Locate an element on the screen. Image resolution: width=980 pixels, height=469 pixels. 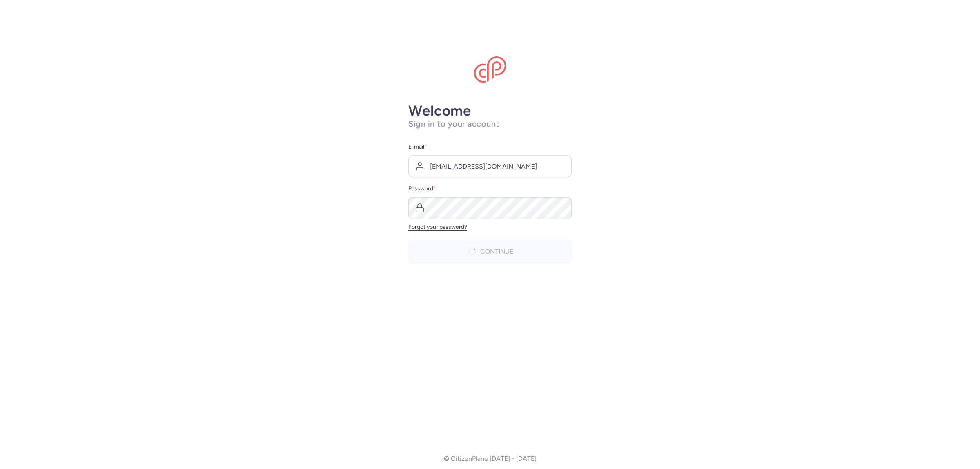
input: user@example.com is located at coordinates (490, 166).